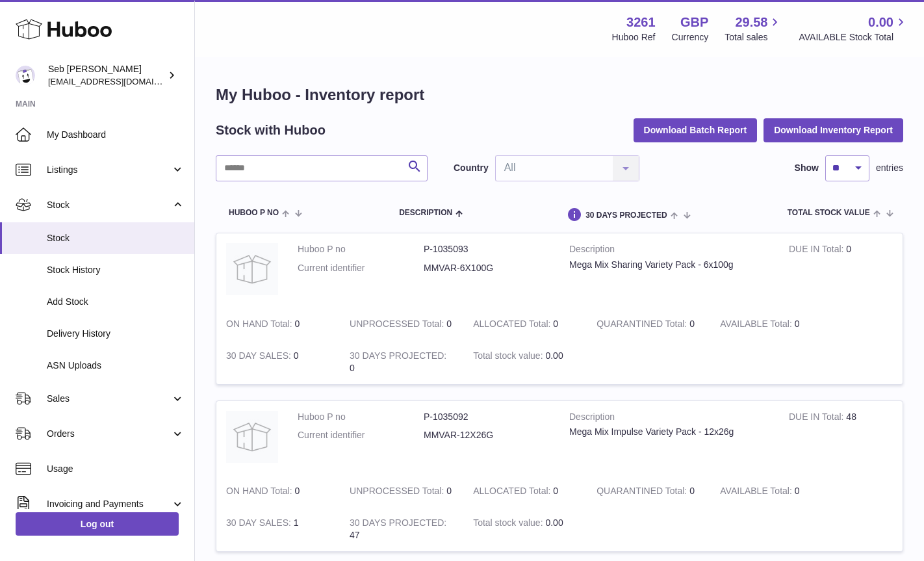  Describe the element at coordinates (559, 95) in the screenshot. I see `h1: My Huboo - Inventory report` at that location.